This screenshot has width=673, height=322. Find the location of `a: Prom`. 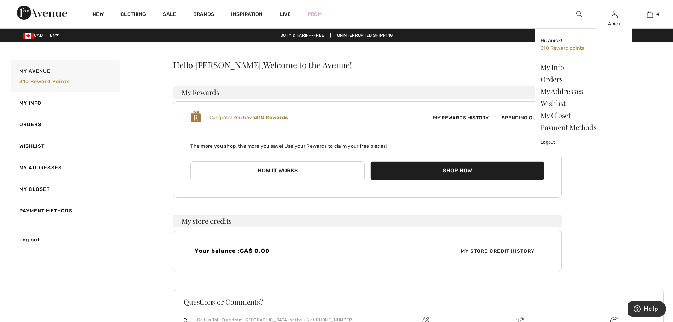

a: Prom is located at coordinates (315, 14).